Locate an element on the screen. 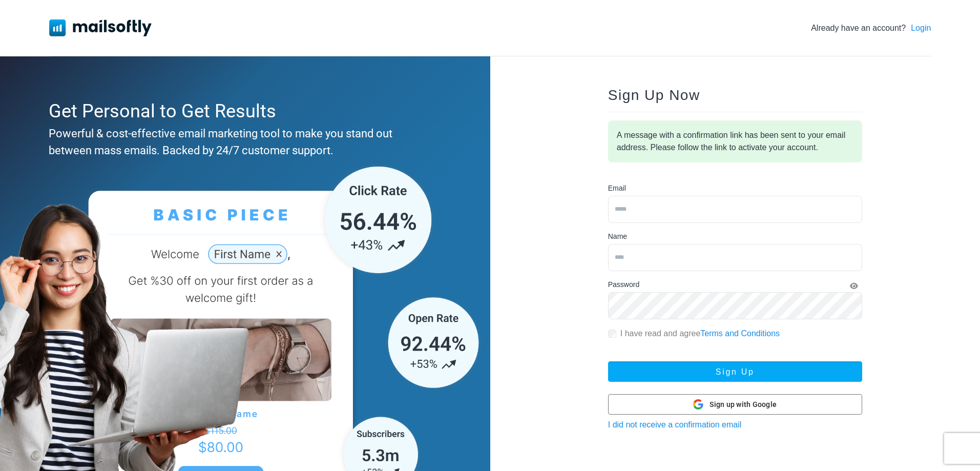  div: Powerful & cost-effective email marketing tool to make you stand out between mass emails. Backed ... is located at coordinates (243, 142).